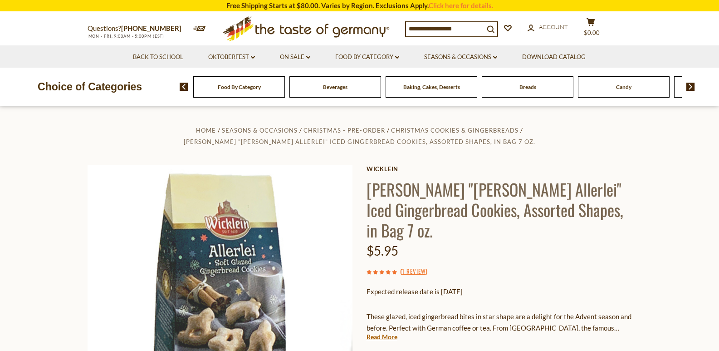 This screenshot has width=719, height=351. I want to click on a: 1 Review, so click(414, 271).